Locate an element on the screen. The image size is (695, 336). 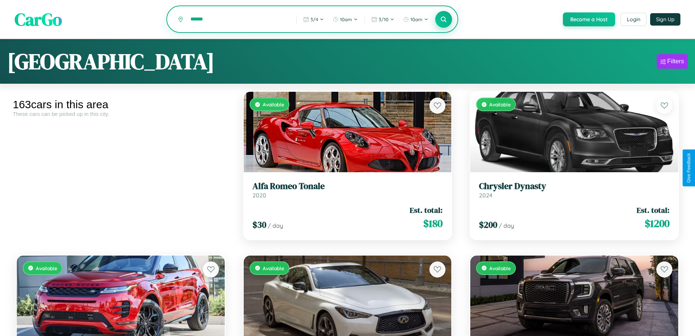
span: 3 / 4 is located at coordinates (314, 19).